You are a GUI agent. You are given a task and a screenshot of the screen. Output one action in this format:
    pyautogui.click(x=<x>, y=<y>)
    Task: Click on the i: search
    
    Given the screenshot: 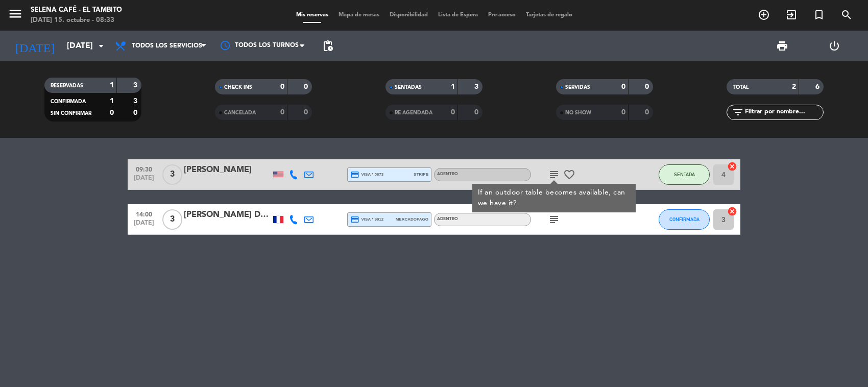 What is the action you would take?
    pyautogui.click(x=847, y=15)
    